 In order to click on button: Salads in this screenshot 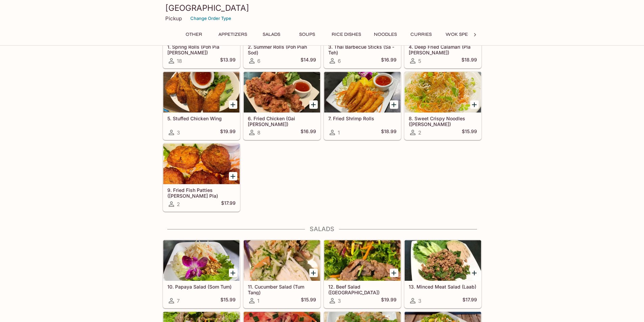, I will do `click(272, 34)`.